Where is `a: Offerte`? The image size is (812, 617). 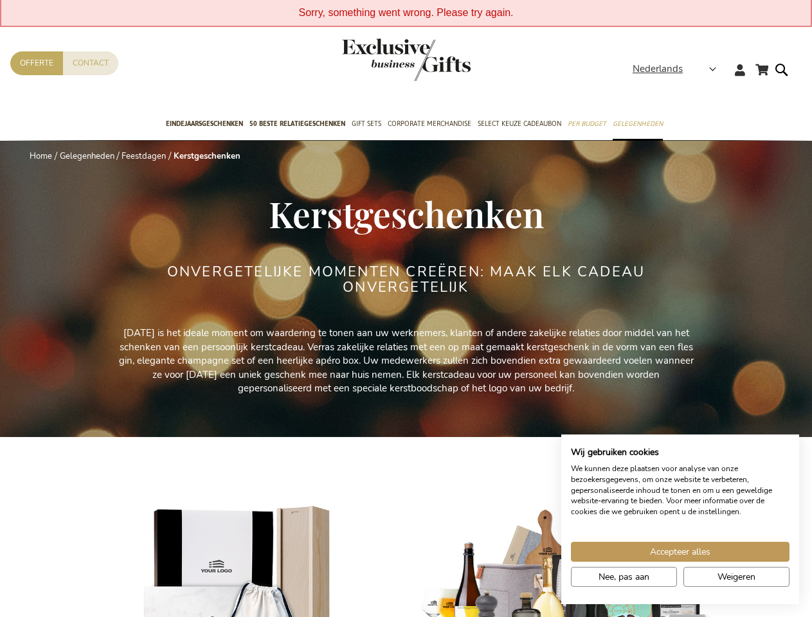
a: Offerte is located at coordinates (37, 63).